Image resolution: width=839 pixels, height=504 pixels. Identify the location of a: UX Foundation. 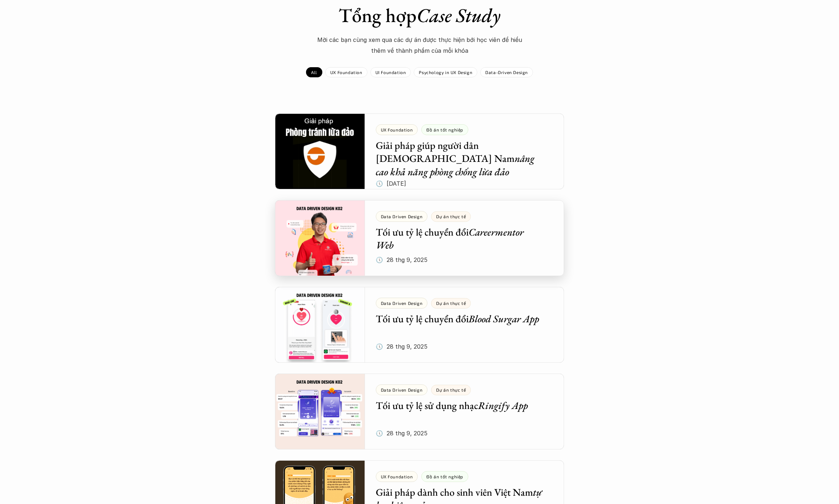
(346, 73).